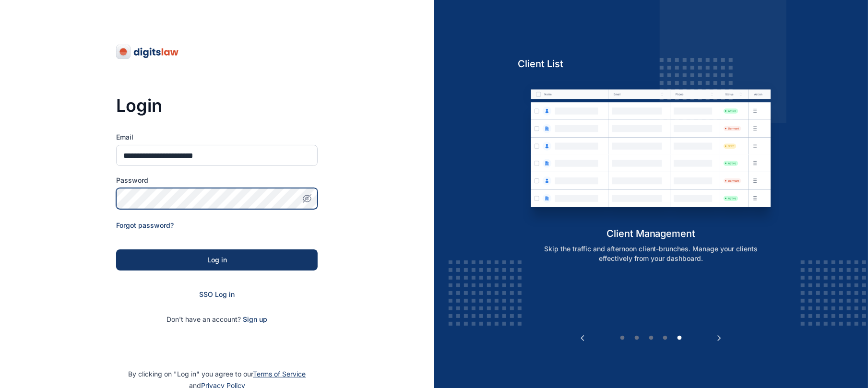 This screenshot has height=388, width=868. Describe the element at coordinates (217, 137) in the screenshot. I see `label: Email` at that location.